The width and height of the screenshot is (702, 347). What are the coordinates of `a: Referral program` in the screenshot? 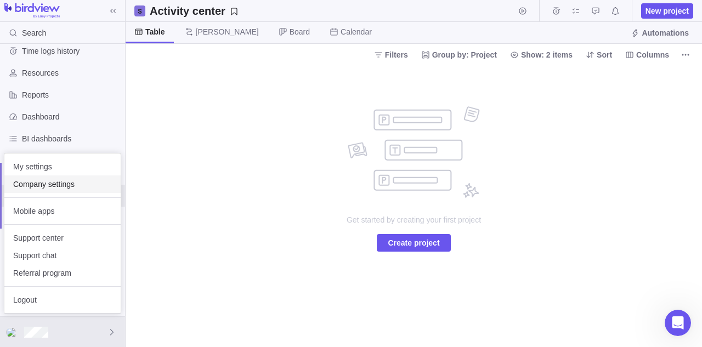 It's located at (63, 273).